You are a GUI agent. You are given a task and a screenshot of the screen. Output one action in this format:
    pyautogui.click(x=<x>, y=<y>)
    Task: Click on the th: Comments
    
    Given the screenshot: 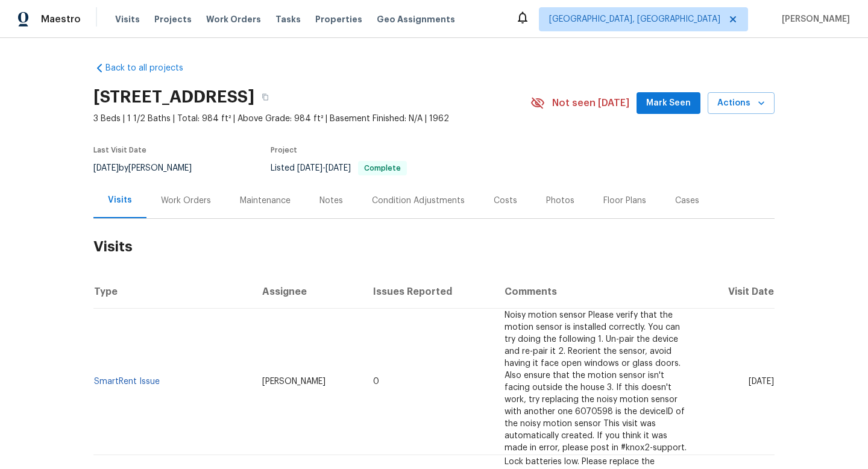 What is the action you would take?
    pyautogui.click(x=597, y=292)
    